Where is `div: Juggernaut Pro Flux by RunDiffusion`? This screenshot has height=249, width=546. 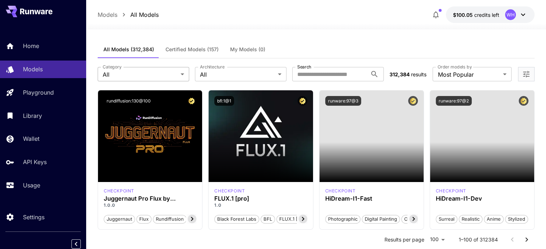
div: Juggernaut Pro Flux by RunDiffusion is located at coordinates (150, 199).